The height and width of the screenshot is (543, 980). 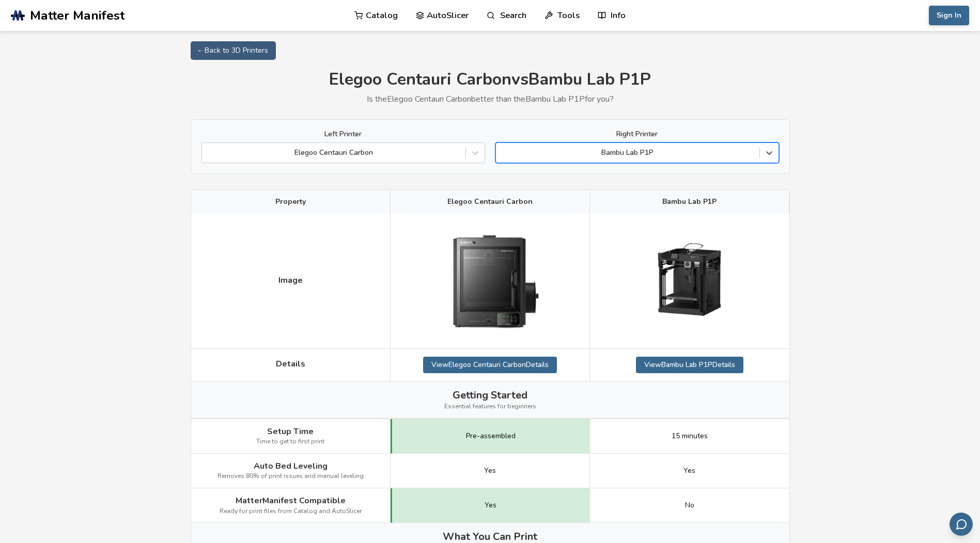 I want to click on label: Right Printer, so click(x=636, y=135).